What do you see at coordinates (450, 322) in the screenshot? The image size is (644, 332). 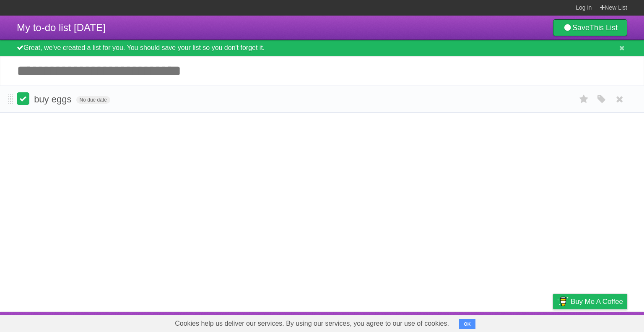 I see `a: About` at bounding box center [450, 322].